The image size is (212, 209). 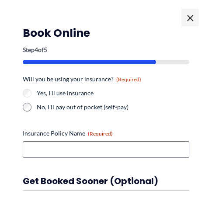 I want to click on h2: Book Online, so click(x=106, y=33).